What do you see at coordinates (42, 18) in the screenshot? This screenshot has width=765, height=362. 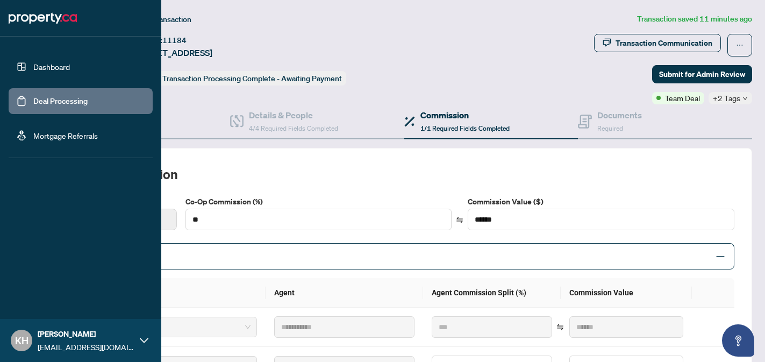 I see `img: logo` at bounding box center [42, 18].